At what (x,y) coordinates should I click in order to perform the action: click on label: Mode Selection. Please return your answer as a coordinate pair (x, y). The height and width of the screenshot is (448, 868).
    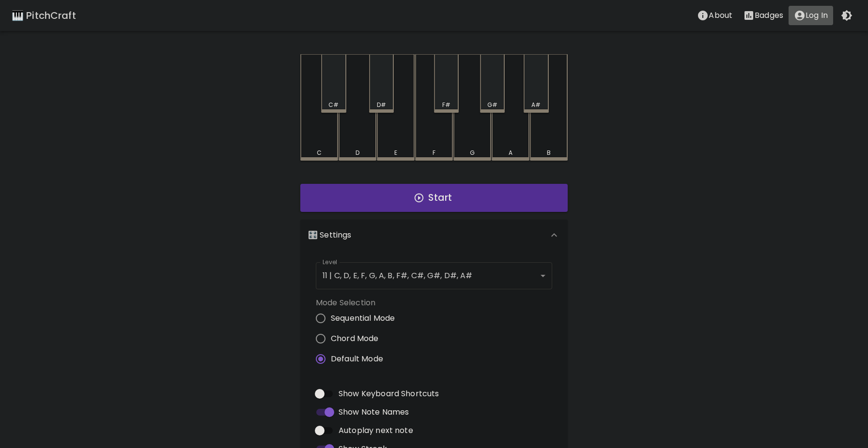
    Looking at the image, I should click on (359, 303).